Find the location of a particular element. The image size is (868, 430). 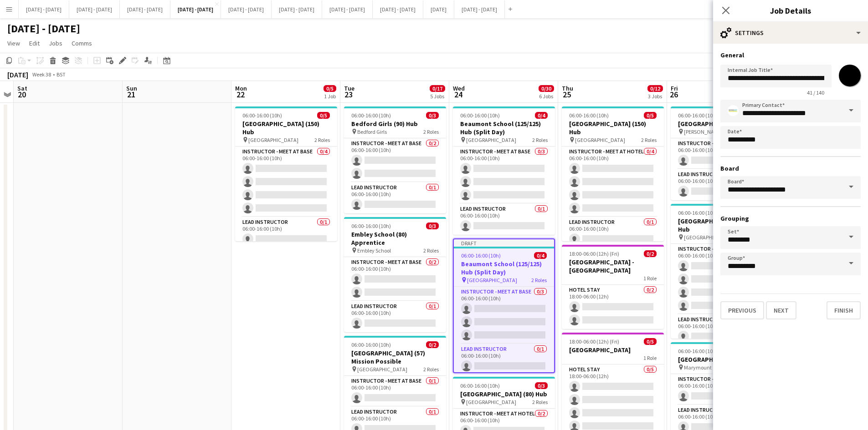

span: Marymount is located at coordinates (697, 367).